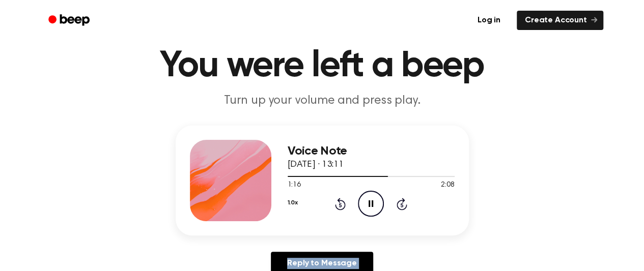  I want to click on h3: Voice Note, so click(371, 151).